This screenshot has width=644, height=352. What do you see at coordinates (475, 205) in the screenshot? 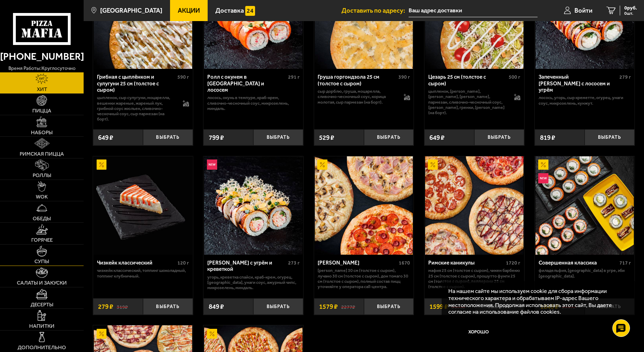
I see `img: Римские каникулы` at bounding box center [475, 205].